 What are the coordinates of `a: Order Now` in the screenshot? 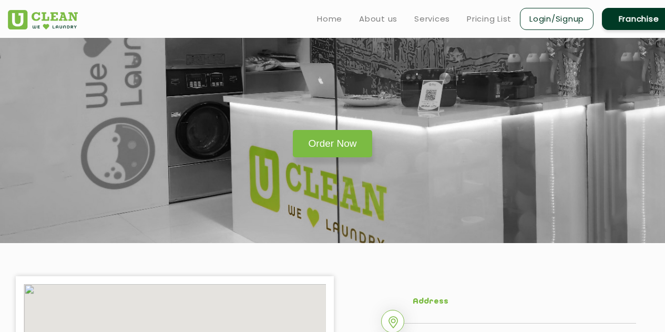 It's located at (333, 144).